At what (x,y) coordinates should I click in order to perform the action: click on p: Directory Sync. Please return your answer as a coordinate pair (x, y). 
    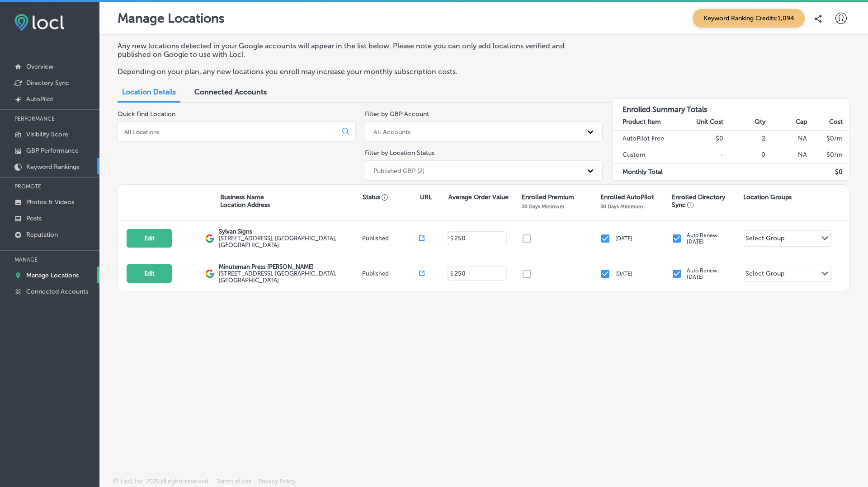
    Looking at the image, I should click on (48, 82).